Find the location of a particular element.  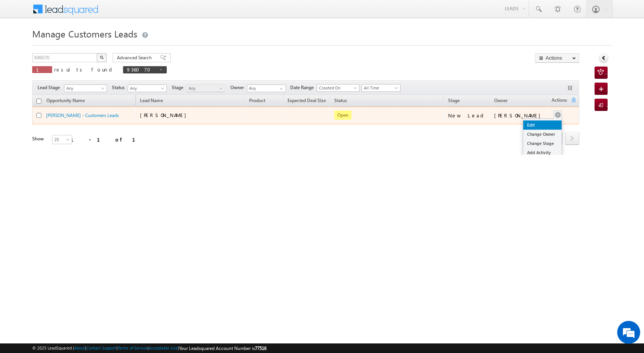

span: Expected Deal Size is located at coordinates (307, 100).